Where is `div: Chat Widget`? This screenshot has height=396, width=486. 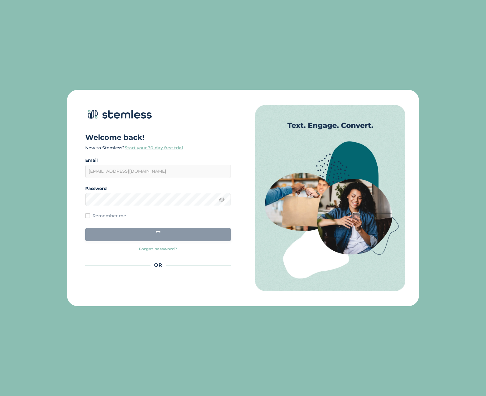
div: Chat Widget is located at coordinates (471, 381).